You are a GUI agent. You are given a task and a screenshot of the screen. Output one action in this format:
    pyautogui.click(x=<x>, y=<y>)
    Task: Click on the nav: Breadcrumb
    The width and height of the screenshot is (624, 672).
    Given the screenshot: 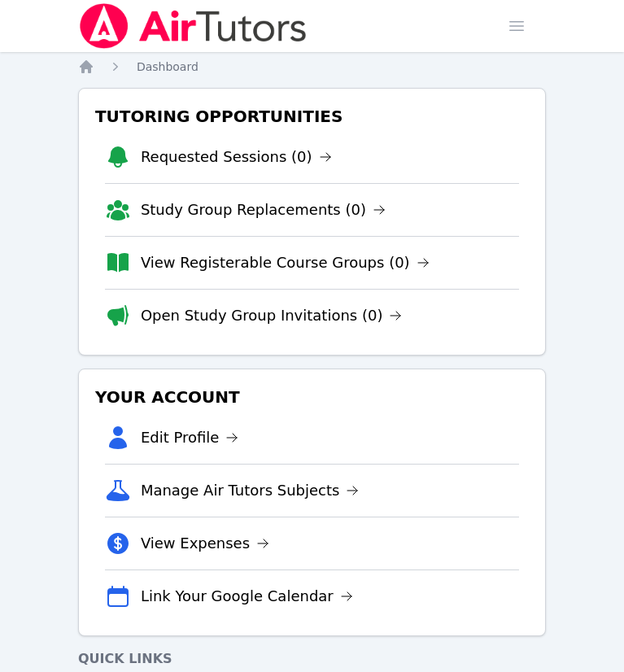 What is the action you would take?
    pyautogui.click(x=312, y=66)
    